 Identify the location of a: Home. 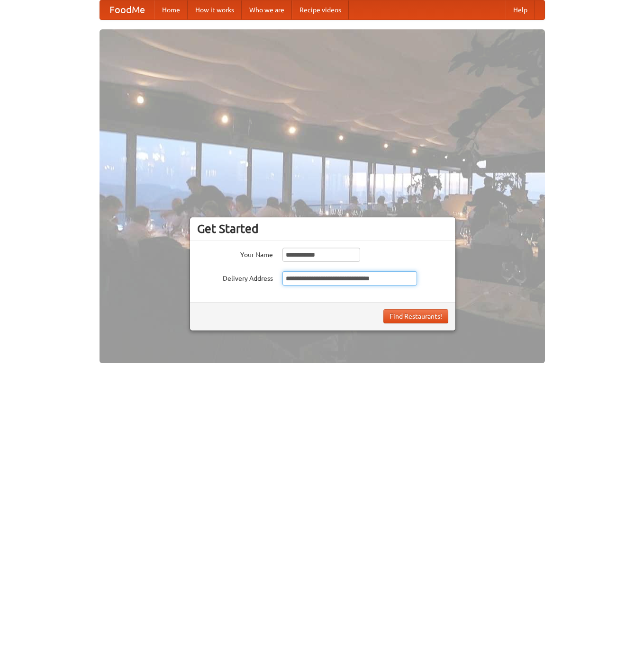
(171, 10).